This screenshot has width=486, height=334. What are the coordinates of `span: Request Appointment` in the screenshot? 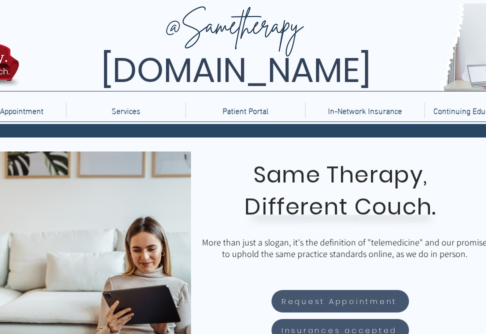 It's located at (339, 301).